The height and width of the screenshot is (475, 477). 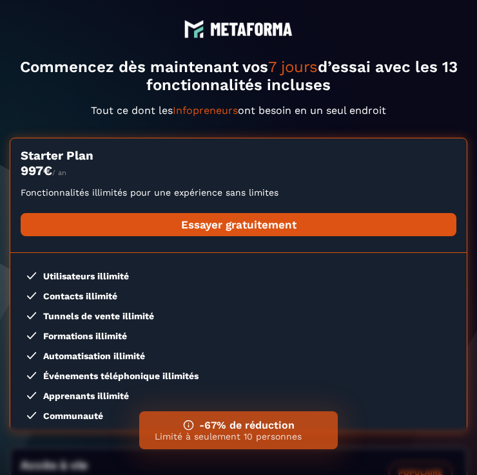 What do you see at coordinates (238, 110) in the screenshot?
I see `p: Tout ce dont les ont besoin en un seul endroit` at bounding box center [238, 110].